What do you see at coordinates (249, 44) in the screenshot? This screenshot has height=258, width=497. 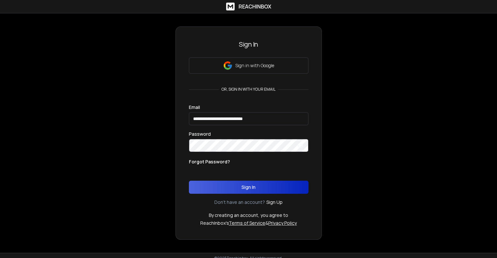 I see `h3: Sign In` at bounding box center [249, 44].